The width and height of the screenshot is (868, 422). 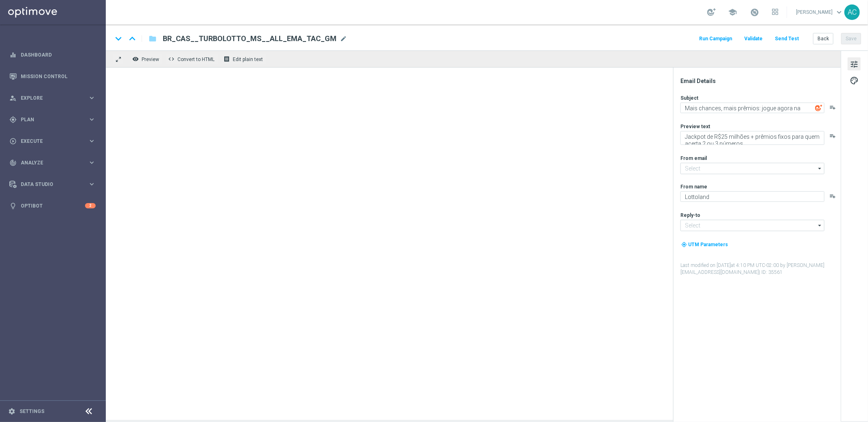 What do you see at coordinates (708, 245) in the screenshot?
I see `span: UTM Parameters` at bounding box center [708, 245].